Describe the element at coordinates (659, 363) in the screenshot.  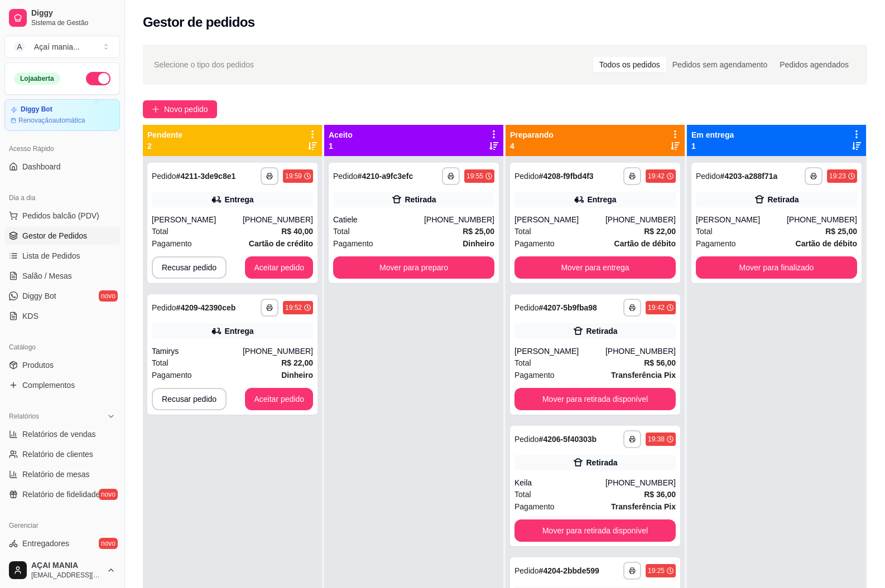
I see `strong: R$ 56,00` at that location.